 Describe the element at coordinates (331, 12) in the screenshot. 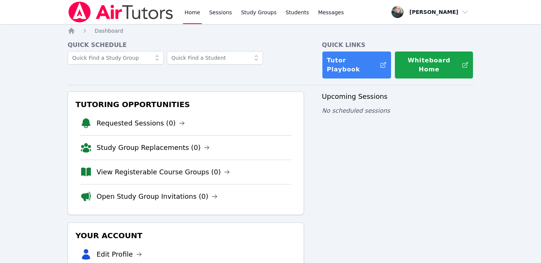

I see `span: Messages` at that location.